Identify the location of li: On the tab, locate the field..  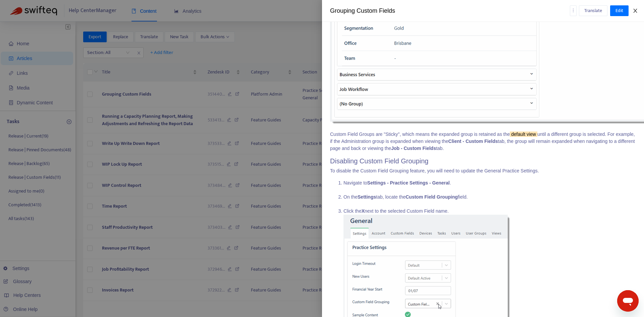
(490, 201).